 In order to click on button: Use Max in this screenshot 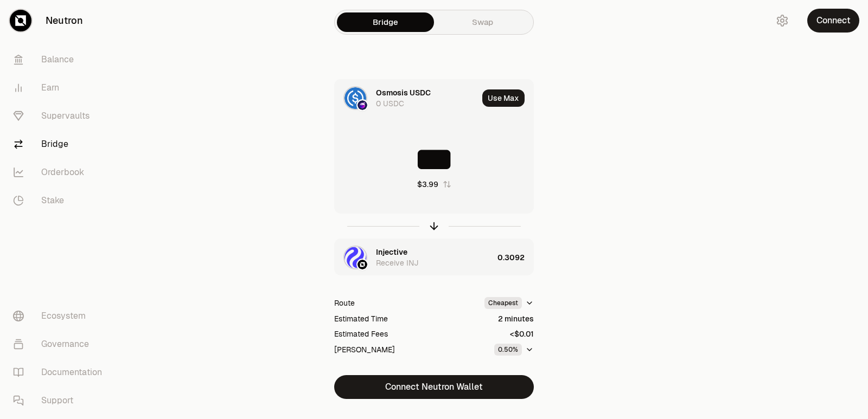, I will do `click(503, 98)`.